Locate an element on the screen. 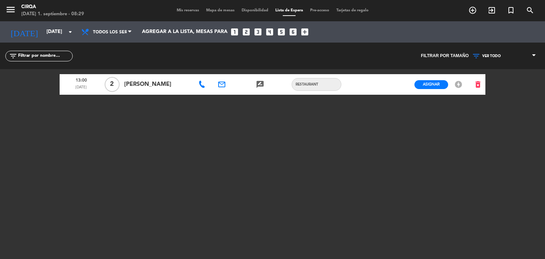  i: menu is located at coordinates (11, 10).